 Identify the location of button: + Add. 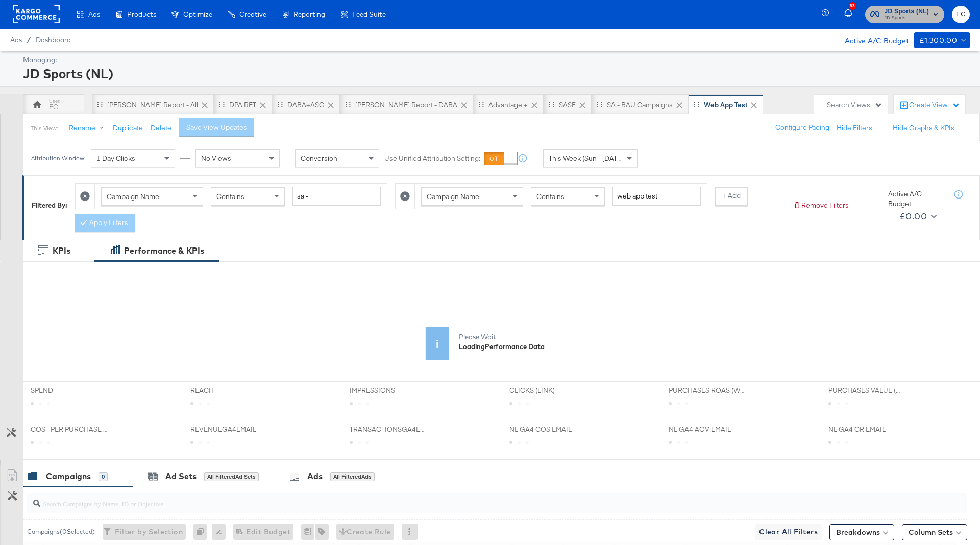
(732, 196).